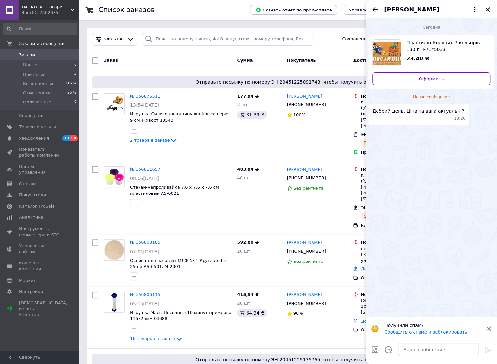 The image size is (497, 364). Describe the element at coordinates (43, 314) in the screenshot. I see `div: Prom топ` at that location.